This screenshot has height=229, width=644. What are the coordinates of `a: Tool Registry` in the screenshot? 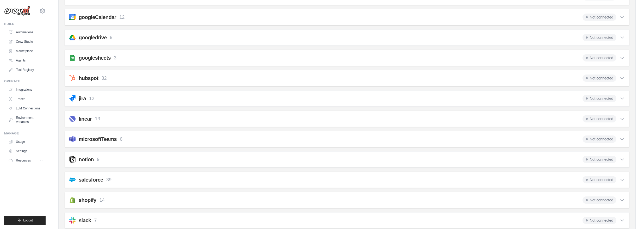 It's located at (25, 70).